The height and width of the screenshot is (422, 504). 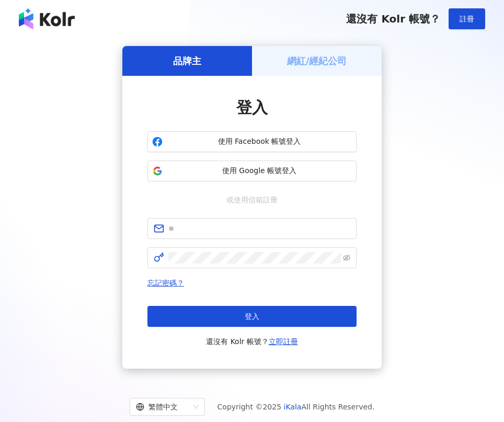 I want to click on a: iKala, so click(x=293, y=407).